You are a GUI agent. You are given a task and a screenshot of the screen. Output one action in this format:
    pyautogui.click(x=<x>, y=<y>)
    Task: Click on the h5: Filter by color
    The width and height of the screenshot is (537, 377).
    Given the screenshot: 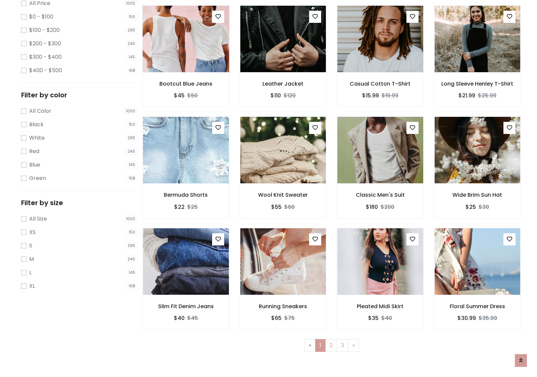 What is the action you would take?
    pyautogui.click(x=79, y=95)
    